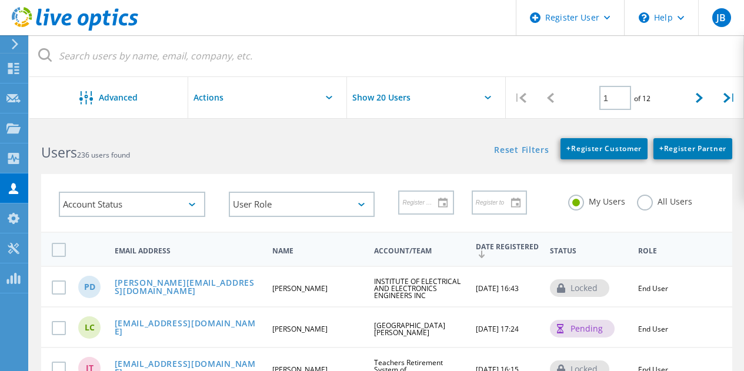 The image size is (744, 371). I want to click on input: Register to, so click(495, 202).